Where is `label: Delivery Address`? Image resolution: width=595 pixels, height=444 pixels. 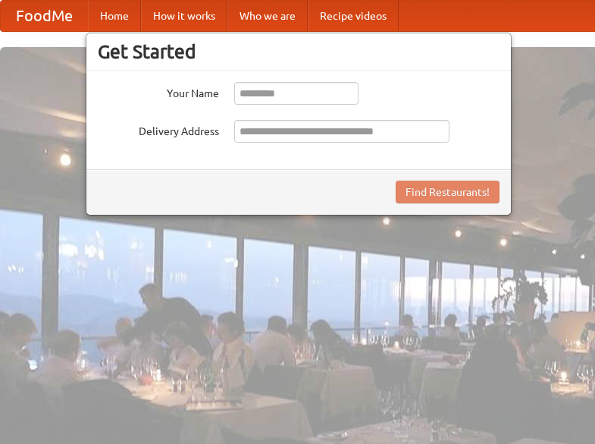
label: Delivery Address is located at coordinates (159, 129).